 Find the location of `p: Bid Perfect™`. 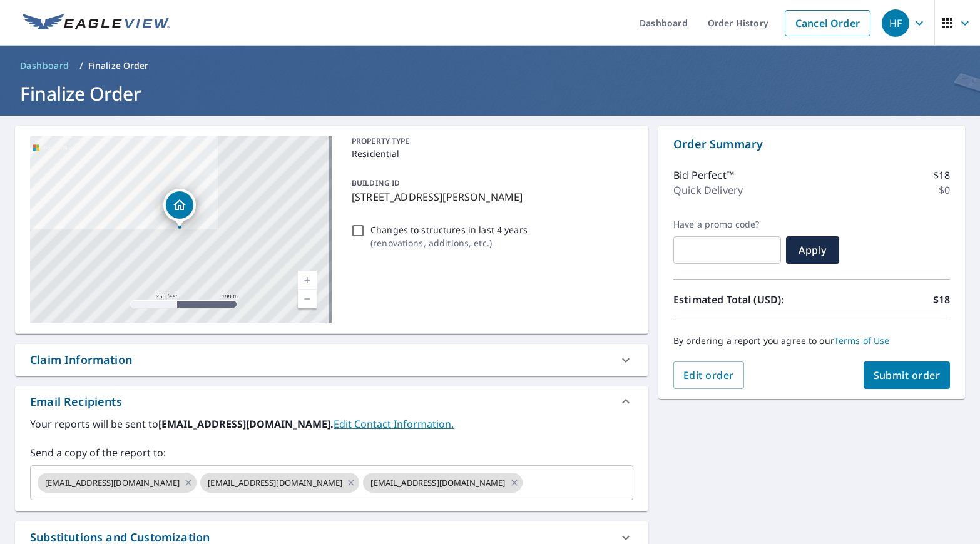

p: Bid Perfect™ is located at coordinates (704, 176).